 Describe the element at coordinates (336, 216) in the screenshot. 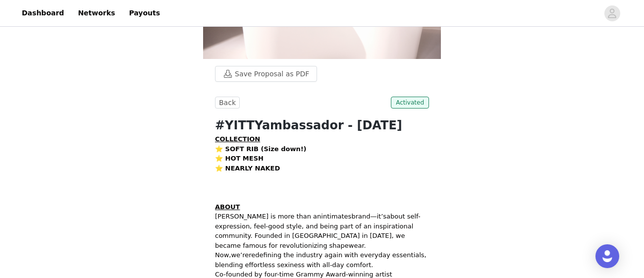

I see `span: intimates` at that location.